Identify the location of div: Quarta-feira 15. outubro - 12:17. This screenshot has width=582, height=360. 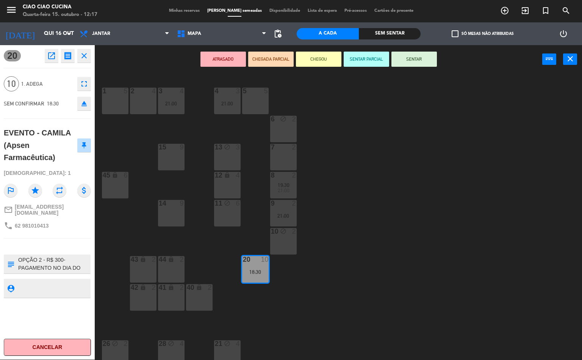
(60, 15).